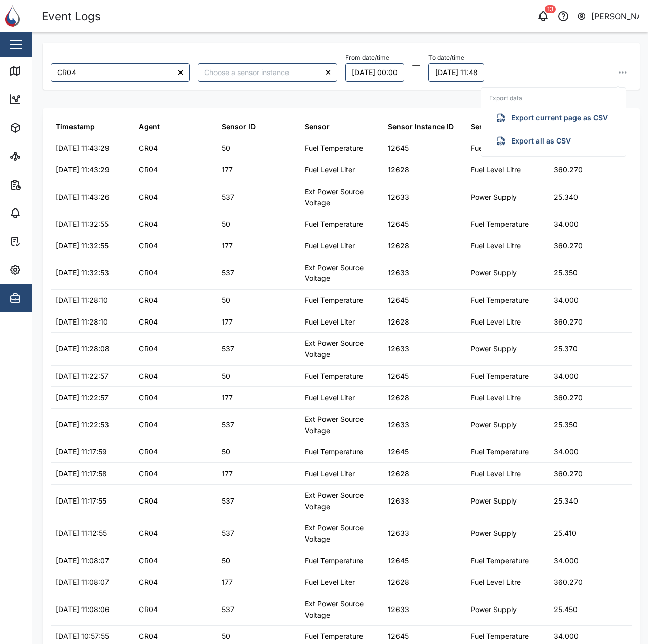 The height and width of the screenshot is (644, 648). I want to click on div: 25.340, so click(566, 198).